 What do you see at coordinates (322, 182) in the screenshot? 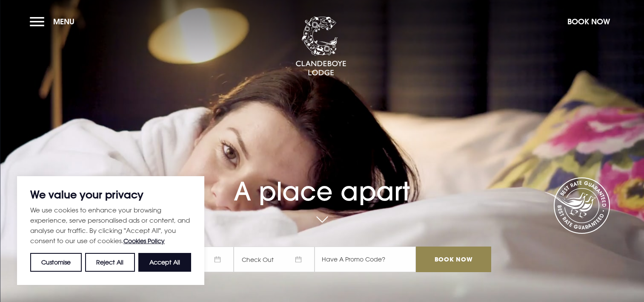
I see `h1: A place apart` at bounding box center [322, 182].